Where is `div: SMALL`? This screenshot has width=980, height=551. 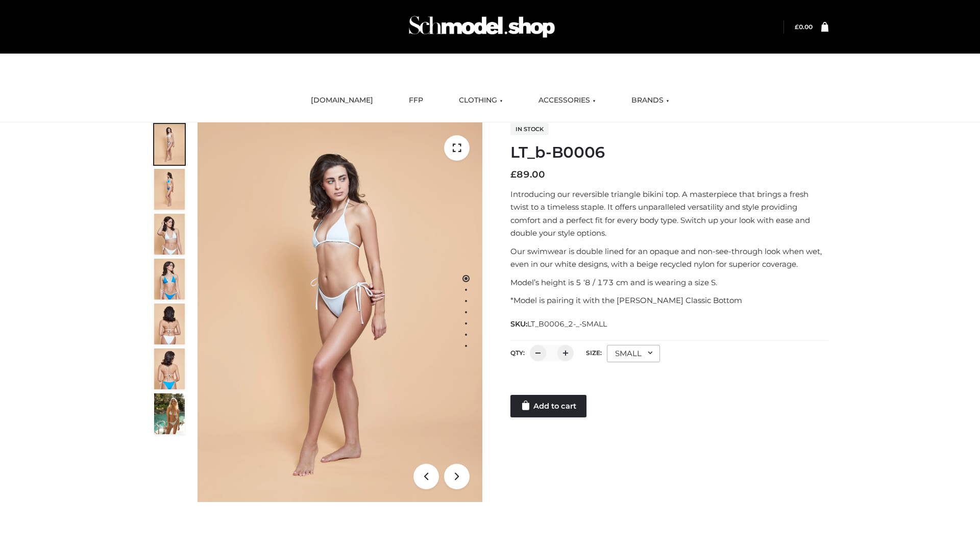 div: SMALL is located at coordinates (633, 353).